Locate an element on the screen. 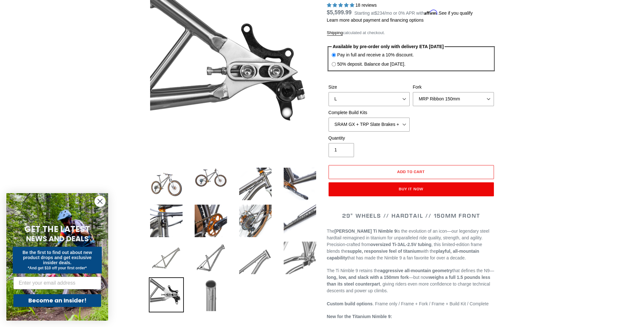  a: See if you qualify - Learn more about Affirm Financing (opens in modal) is located at coordinates (455, 13).